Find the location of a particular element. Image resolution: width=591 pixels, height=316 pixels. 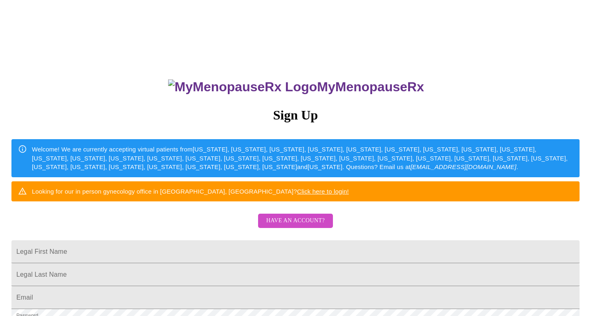

img: MyMenopauseRx Logo is located at coordinates (242, 87).